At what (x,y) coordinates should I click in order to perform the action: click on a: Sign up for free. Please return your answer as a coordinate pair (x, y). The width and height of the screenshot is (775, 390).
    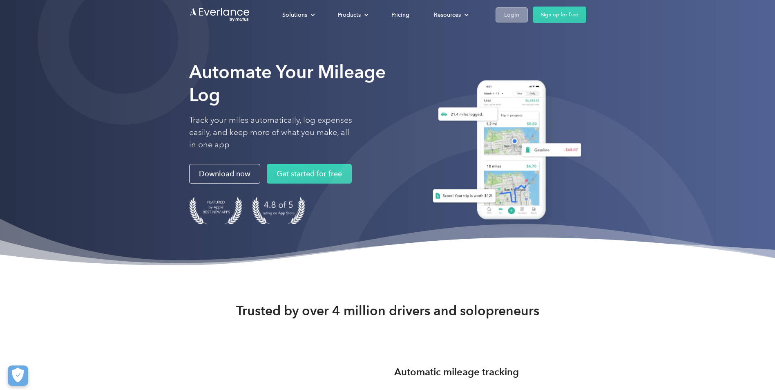
    Looking at the image, I should click on (560, 15).